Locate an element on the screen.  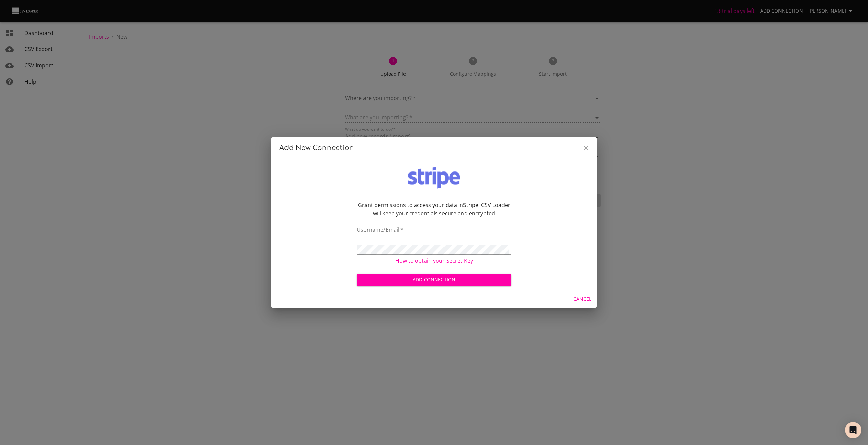
span: Cancel is located at coordinates (582, 299).